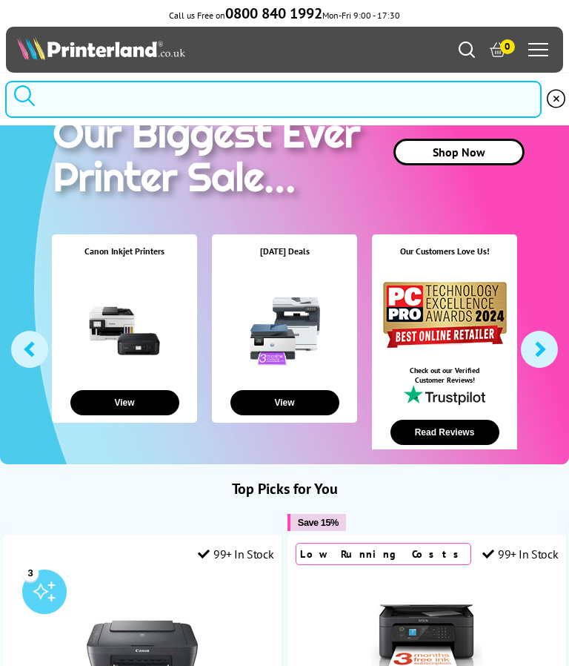 This screenshot has width=569, height=666. I want to click on div: Check out our Verified Customer Reviews!, so click(445, 375).